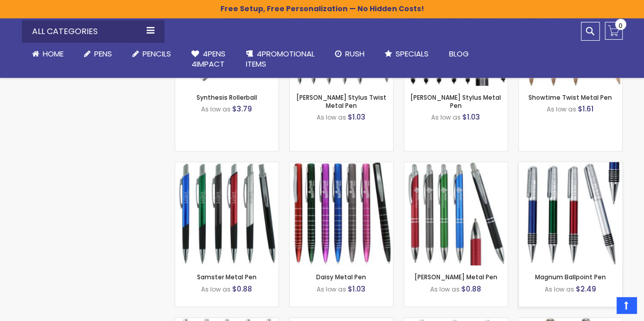 Image resolution: width=644 pixels, height=321 pixels. What do you see at coordinates (412, 53) in the screenshot?
I see `span: Specials` at bounding box center [412, 53].